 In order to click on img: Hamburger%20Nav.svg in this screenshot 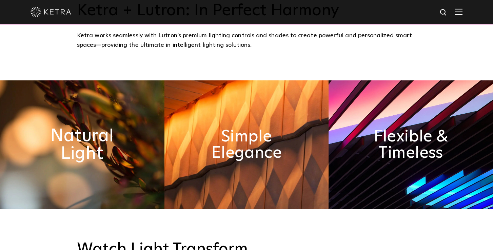, I will do `click(459, 12)`.